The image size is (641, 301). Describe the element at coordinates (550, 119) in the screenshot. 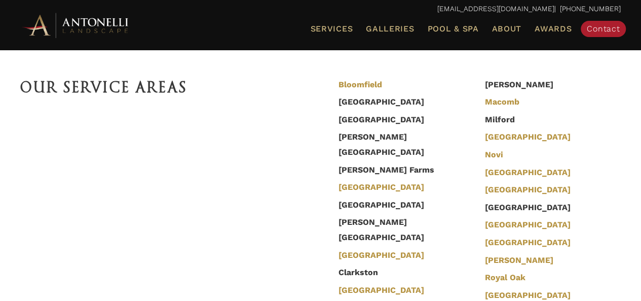

I see `li: Milford` at that location.